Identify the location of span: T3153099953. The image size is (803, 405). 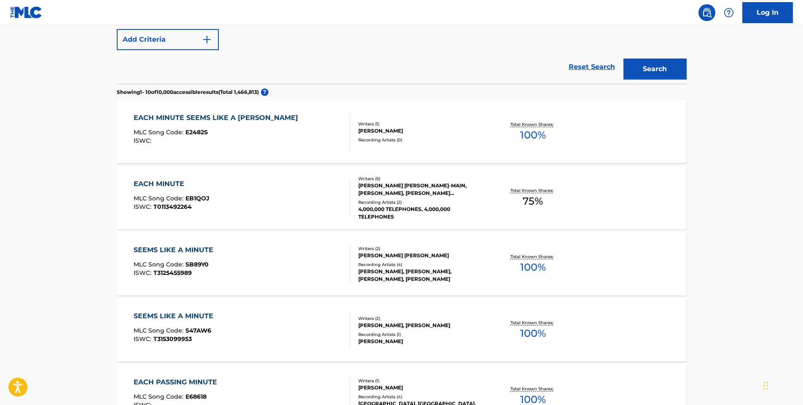
(172, 339).